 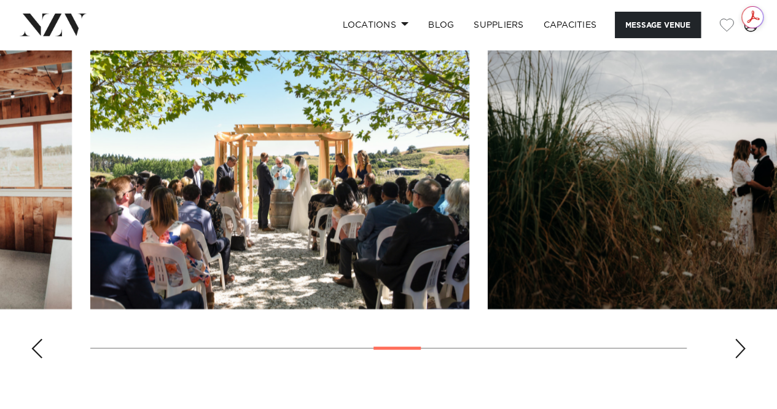 I want to click on img: nzv-logo.png, so click(x=53, y=25).